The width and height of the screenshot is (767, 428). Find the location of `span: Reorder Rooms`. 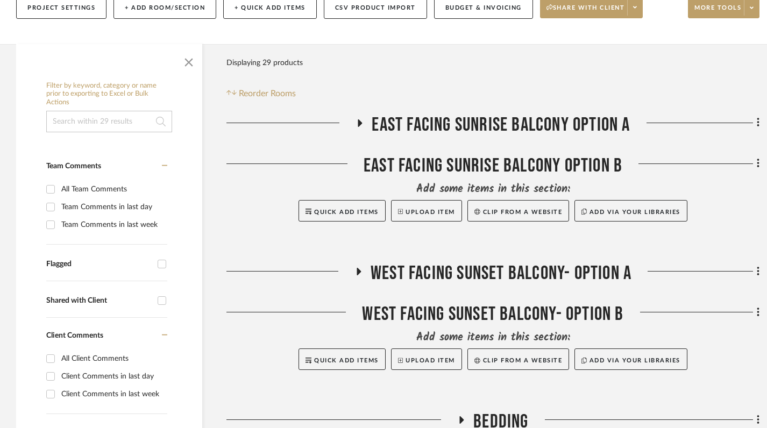

span: Reorder Rooms is located at coordinates (267, 94).